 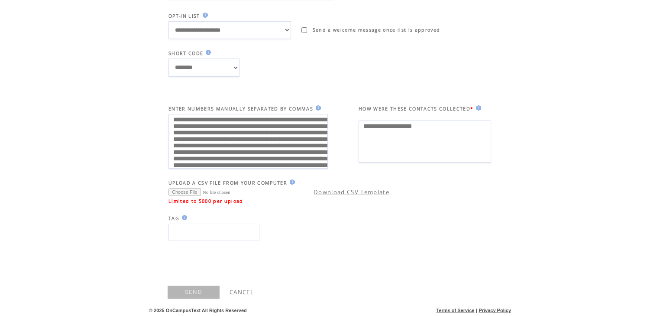 I want to click on a: Download CSV Template, so click(x=351, y=192).